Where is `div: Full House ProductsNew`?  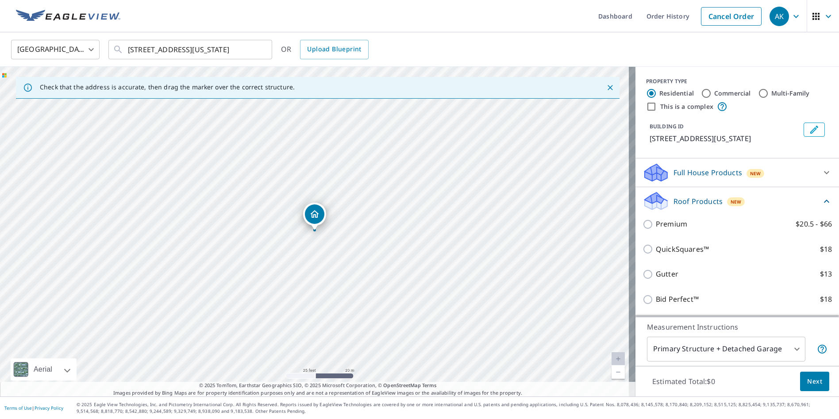
div: Full House ProductsNew is located at coordinates (738, 173).